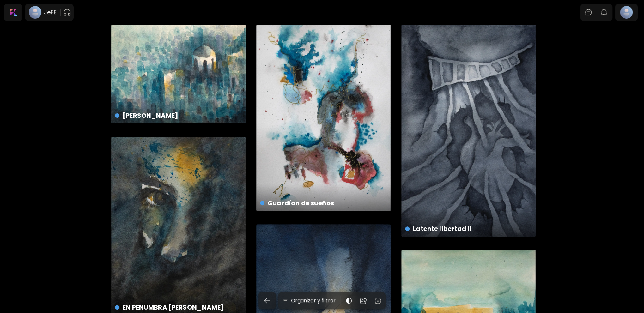 This screenshot has height=313, width=644. Describe the element at coordinates (323, 118) in the screenshot. I see `a: Guardían de sueñoshttps://cdn.kaleido.art/CDN/Artwork/162784/Primary/medium.webp?updated=726303` at that location.